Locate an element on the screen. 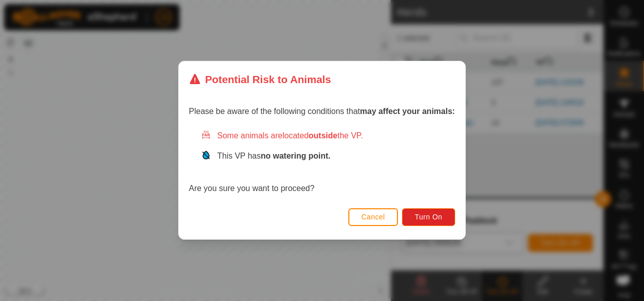  strong: outside is located at coordinates (322, 136).